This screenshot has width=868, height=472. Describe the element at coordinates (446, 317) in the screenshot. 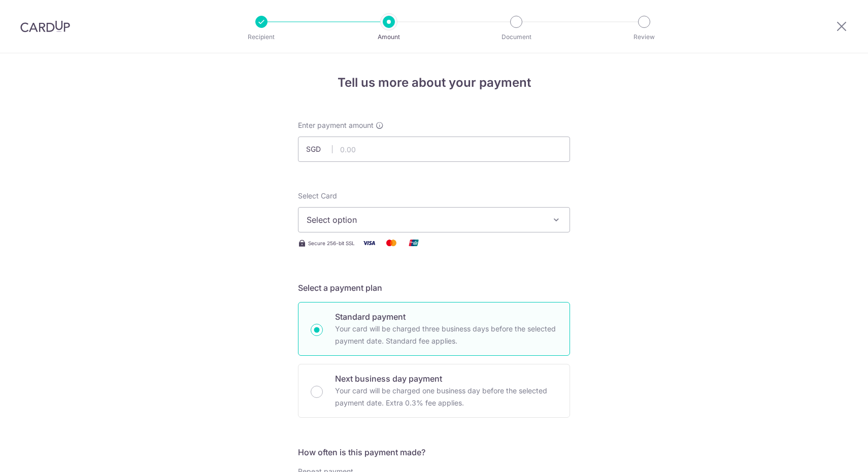

I see `p: Standard payment` at that location.